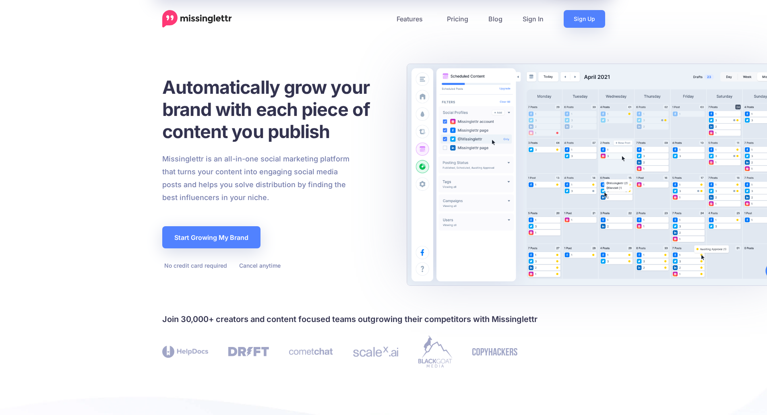  I want to click on a: Home, so click(197, 19).